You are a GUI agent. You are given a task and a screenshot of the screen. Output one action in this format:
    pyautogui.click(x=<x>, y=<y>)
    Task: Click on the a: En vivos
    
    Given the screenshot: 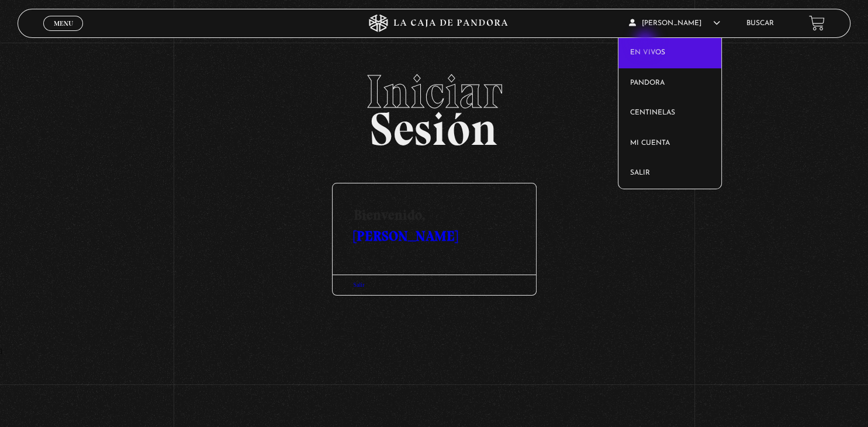 What is the action you would take?
    pyautogui.click(x=669, y=53)
    